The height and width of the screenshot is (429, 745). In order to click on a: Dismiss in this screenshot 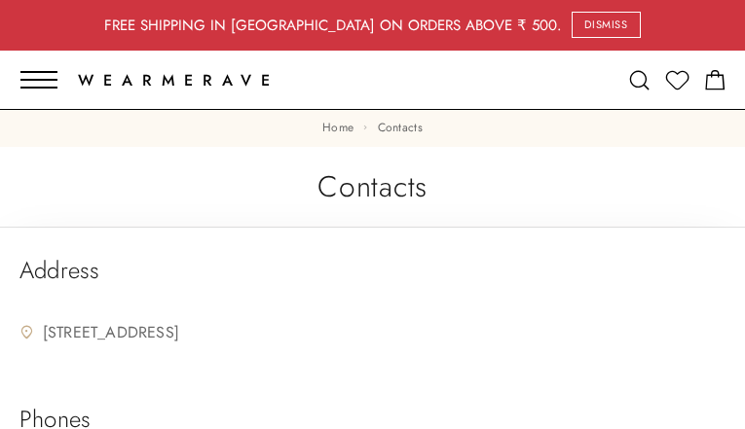, I will do `click(606, 24)`.